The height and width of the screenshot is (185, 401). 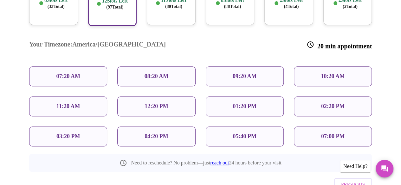 What do you see at coordinates (68, 76) in the screenshot?
I see `p: 07:20 AM` at bounding box center [68, 76].